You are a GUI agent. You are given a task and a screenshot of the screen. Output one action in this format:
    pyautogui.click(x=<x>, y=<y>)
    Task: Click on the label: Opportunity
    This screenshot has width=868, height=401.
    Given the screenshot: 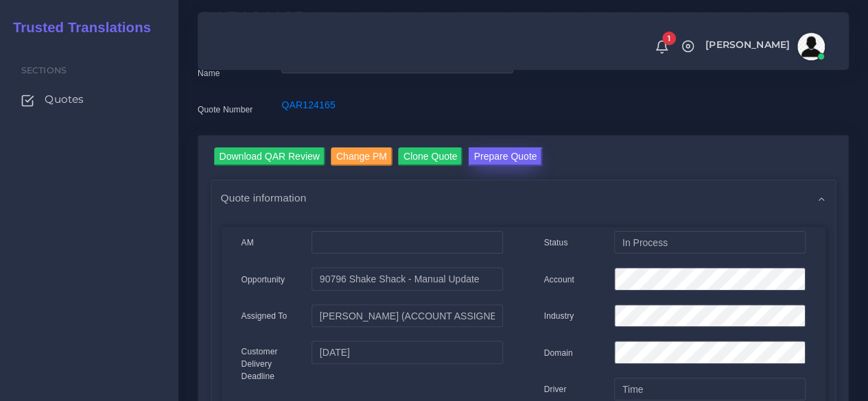 What is the action you would take?
    pyautogui.click(x=264, y=280)
    